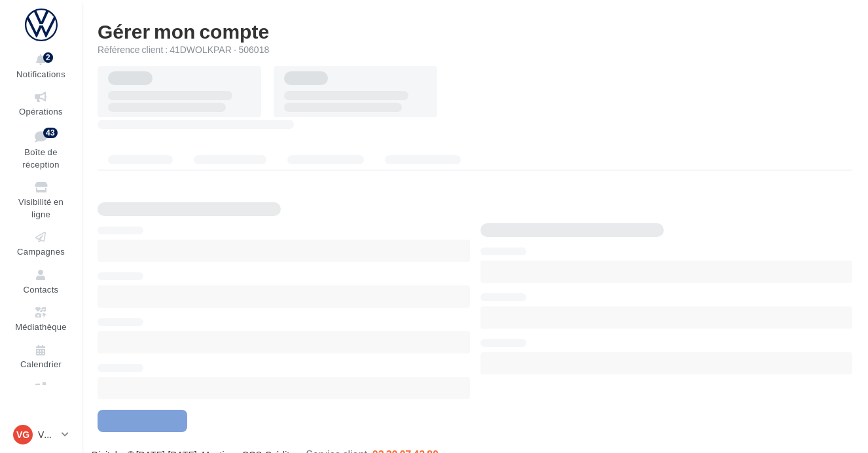 The image size is (868, 453). I want to click on span: Boîte de réception, so click(41, 158).